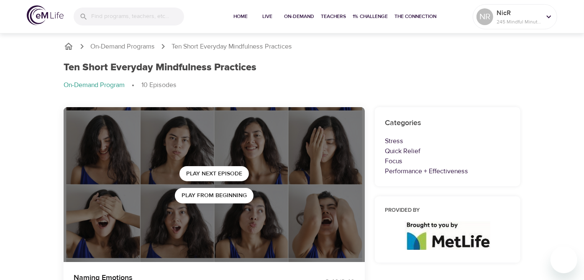 The width and height of the screenshot is (584, 280). What do you see at coordinates (138, 16) in the screenshot?
I see `input: Find programs, teachers, etc...` at bounding box center [138, 16].